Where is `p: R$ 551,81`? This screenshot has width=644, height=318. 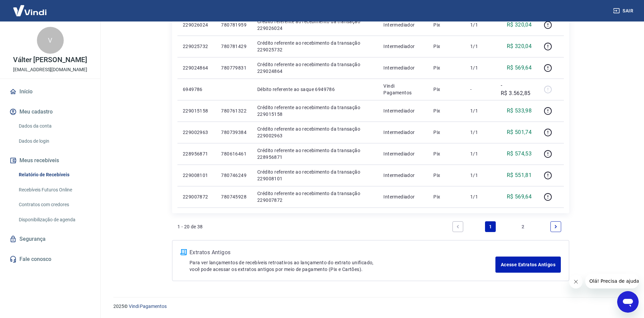 p: R$ 551,81 is located at coordinates (519, 175).